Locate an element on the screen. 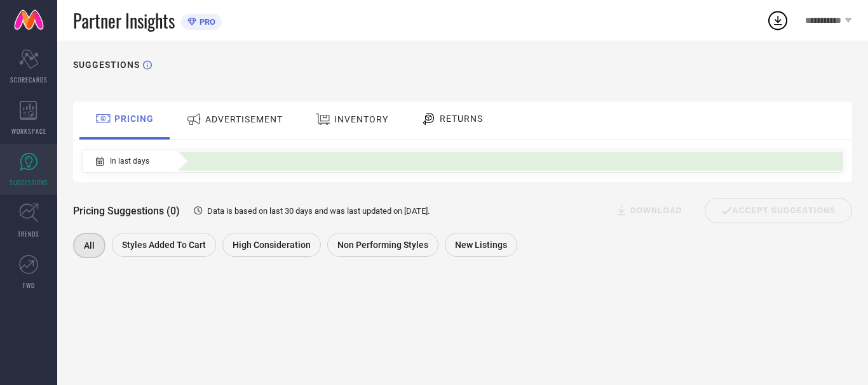 Image resolution: width=868 pixels, height=385 pixels. span: Non Performing Styles is located at coordinates (382, 245).